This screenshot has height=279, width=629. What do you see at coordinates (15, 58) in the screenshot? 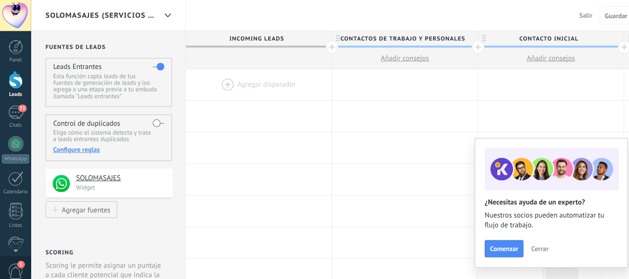
I see `div: Panel` at bounding box center [15, 58].